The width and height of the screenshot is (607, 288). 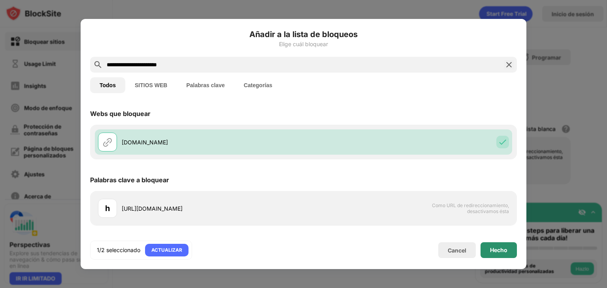 What do you see at coordinates (119, 251) in the screenshot?
I see `div: 1/2 seleccionado` at bounding box center [119, 251].